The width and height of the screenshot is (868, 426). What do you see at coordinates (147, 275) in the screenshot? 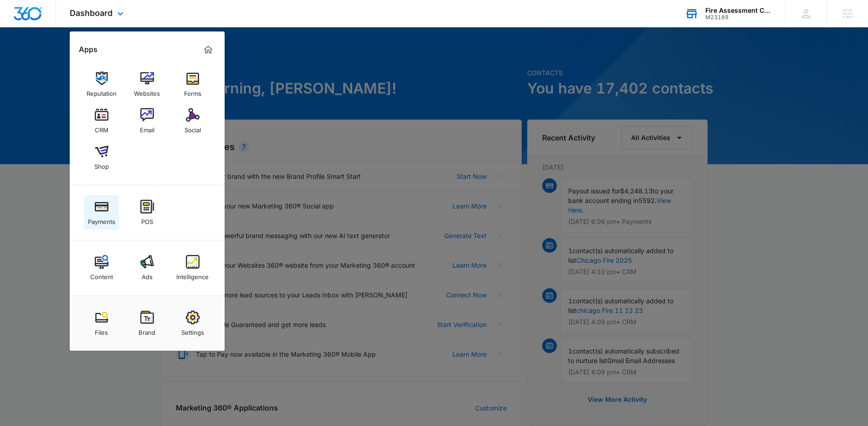
I see `div: Ads` at bounding box center [147, 275].